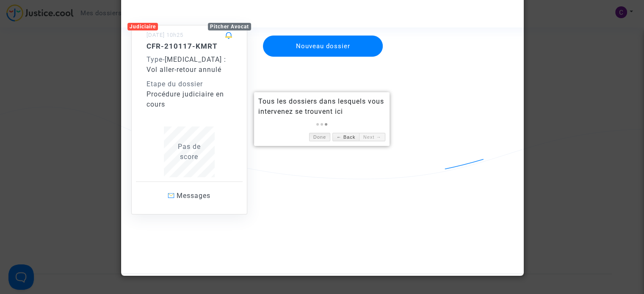 The width and height of the screenshot is (644, 294). What do you see at coordinates (189, 46) in the screenshot?
I see `h5: CFR-210117-KMRT` at bounding box center [189, 46].